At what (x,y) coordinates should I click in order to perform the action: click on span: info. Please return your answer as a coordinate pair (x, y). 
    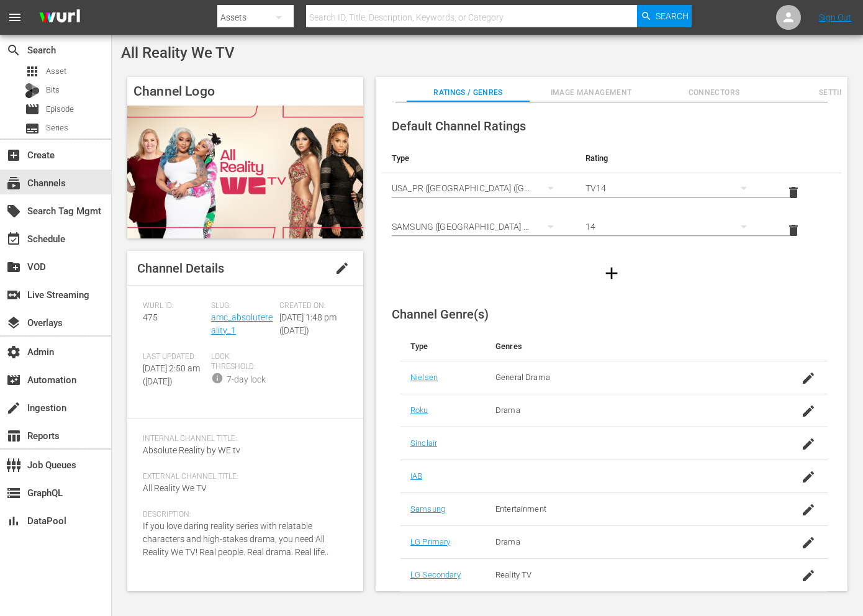
    Looking at the image, I should click on (217, 378).